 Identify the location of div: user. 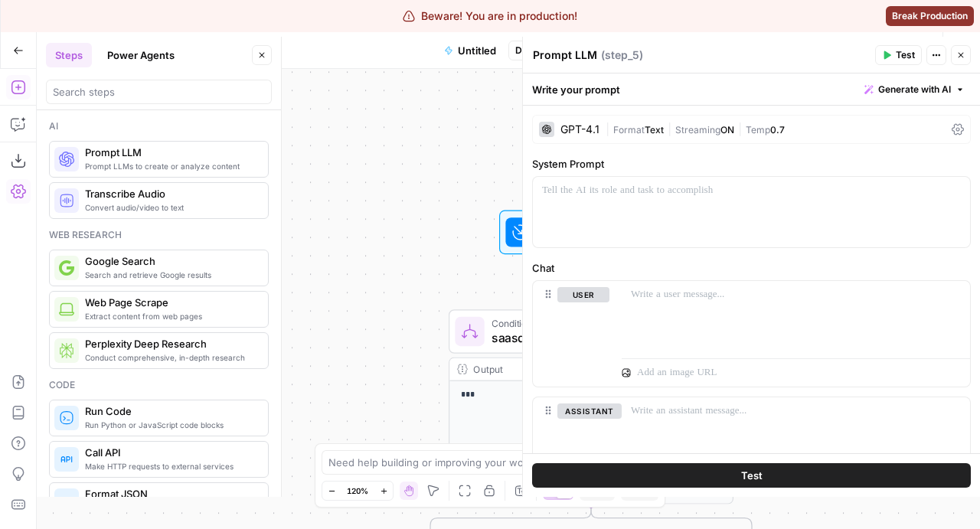
(571, 333).